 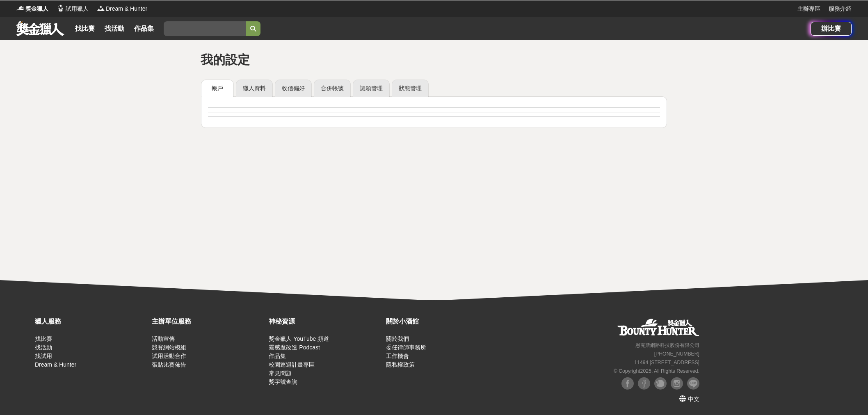 What do you see at coordinates (217, 88) in the screenshot?
I see `a: 帳戶` at bounding box center [217, 88].